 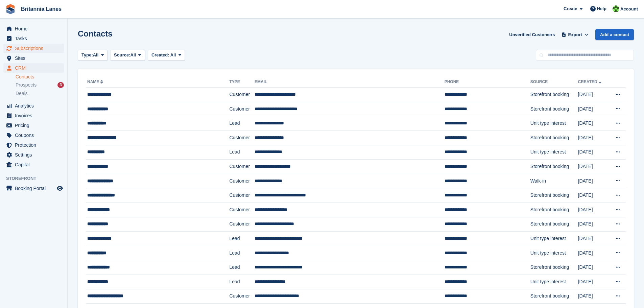 I want to click on span: Type:, so click(x=87, y=55).